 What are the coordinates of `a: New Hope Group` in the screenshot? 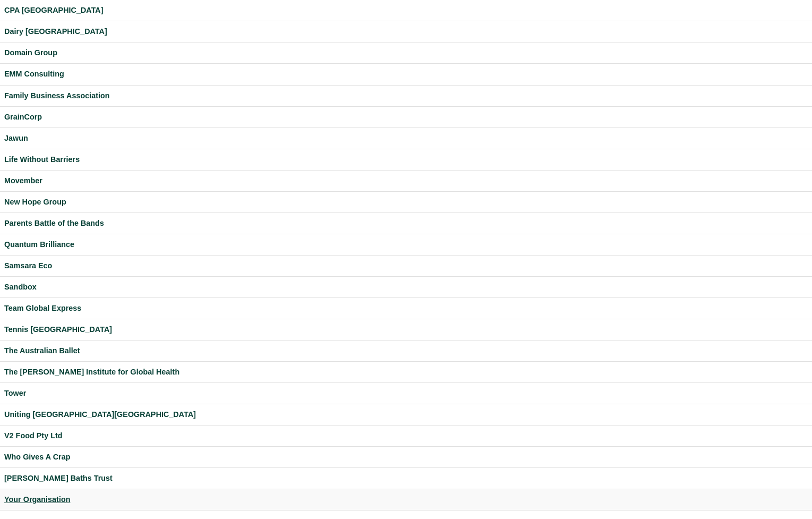 It's located at (406, 202).